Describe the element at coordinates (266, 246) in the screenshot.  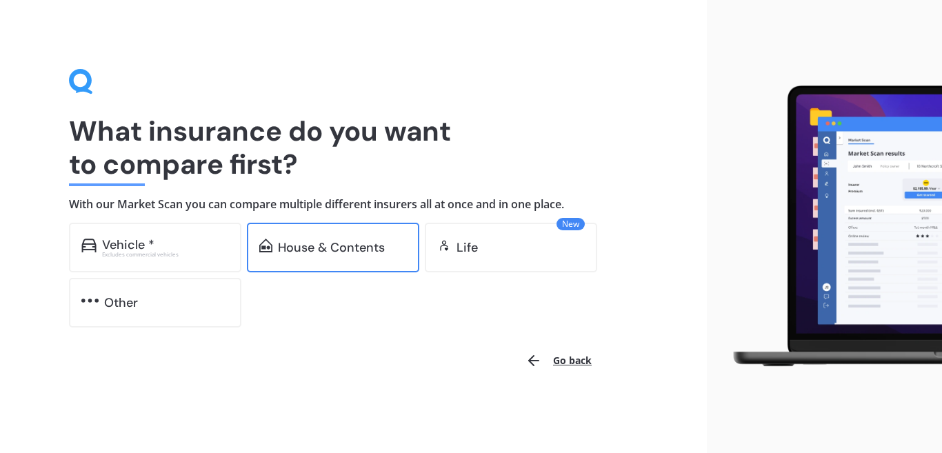
I see `img: home-and-contents.b802091223b8502ef2dd.svg` at that location.